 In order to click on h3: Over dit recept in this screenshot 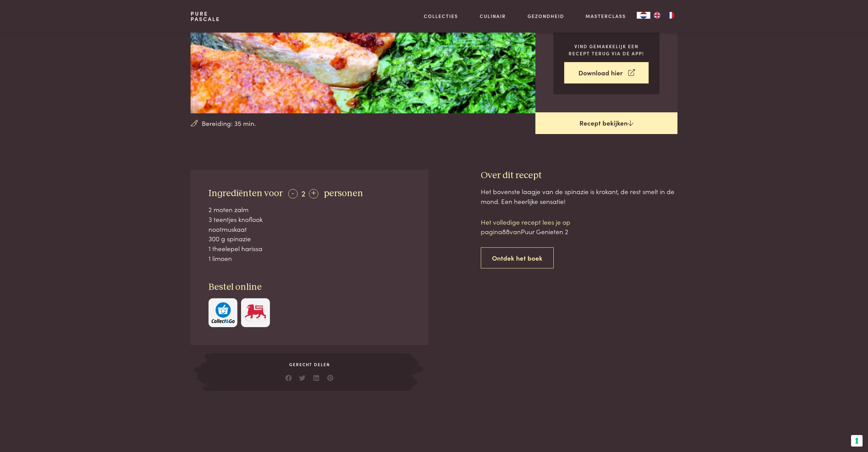, I will do `click(579, 176)`.